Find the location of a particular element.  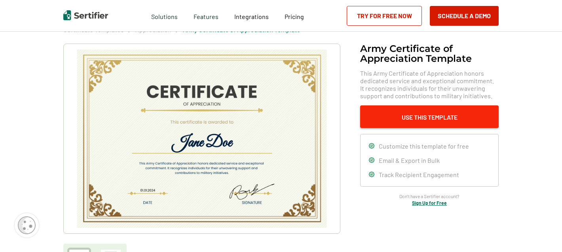

a: Try for Free Now is located at coordinates (384, 16).